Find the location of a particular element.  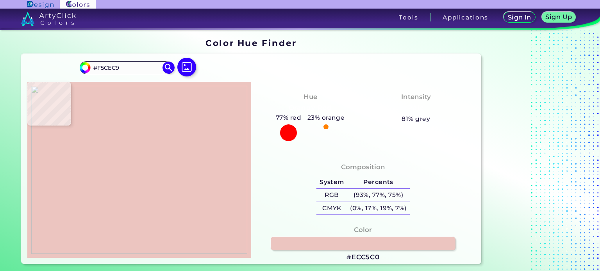

h5: 81% grey is located at coordinates (416, 119).